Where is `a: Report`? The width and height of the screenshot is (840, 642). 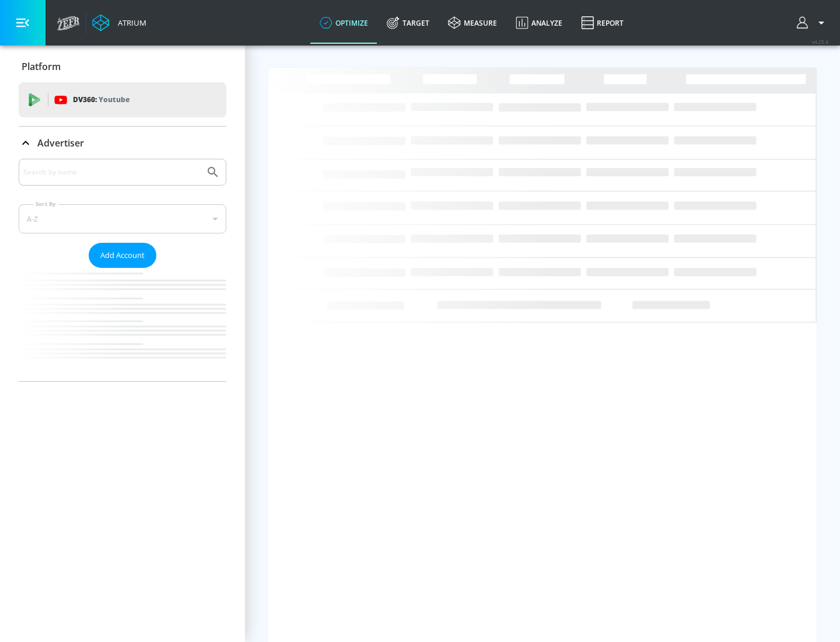
a: Report is located at coordinates (602, 23).